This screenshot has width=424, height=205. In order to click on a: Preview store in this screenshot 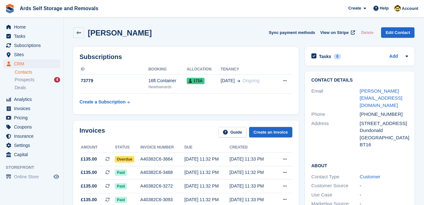, I will do `click(56, 177)`.